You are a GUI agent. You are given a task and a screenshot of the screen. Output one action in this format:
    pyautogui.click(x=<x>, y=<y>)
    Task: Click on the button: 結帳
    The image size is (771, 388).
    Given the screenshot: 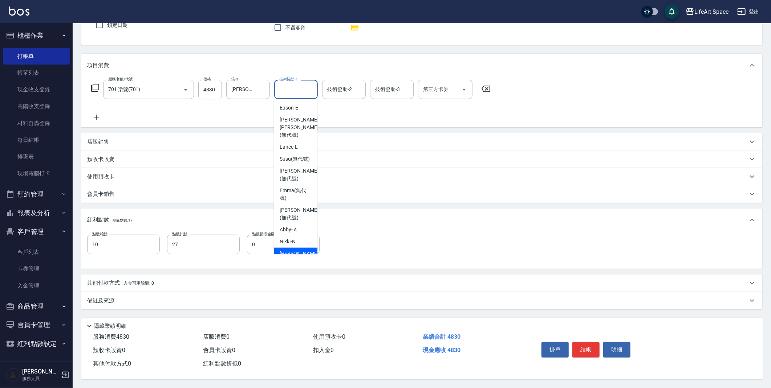 What is the action you would take?
    pyautogui.click(x=586, y=350)
    